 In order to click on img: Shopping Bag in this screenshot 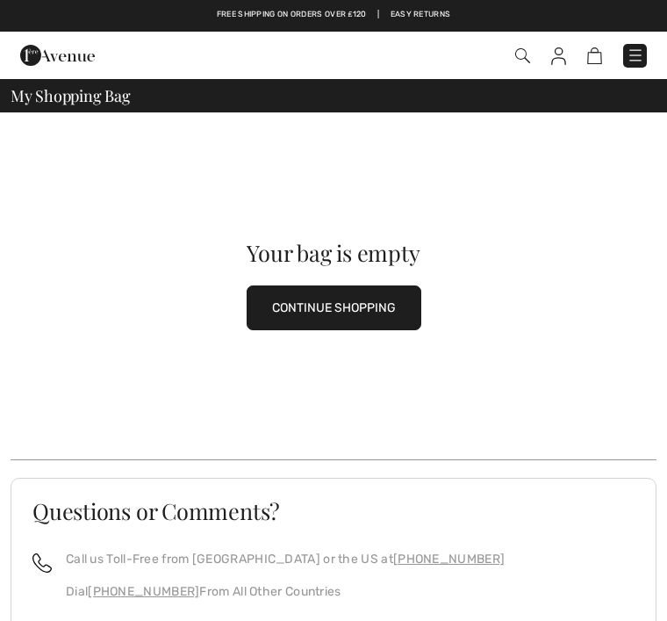, I will do `click(594, 55)`.